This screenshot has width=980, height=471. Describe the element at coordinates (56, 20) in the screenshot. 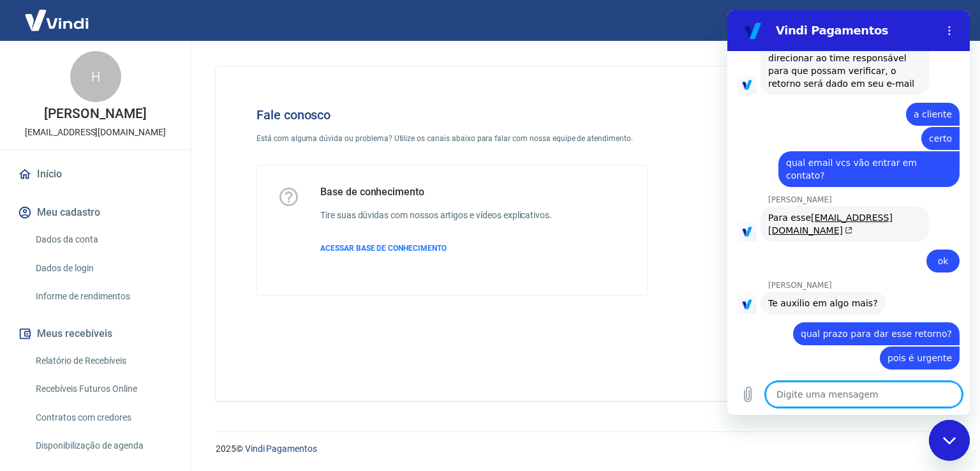

I see `img: Vindi` at that location.